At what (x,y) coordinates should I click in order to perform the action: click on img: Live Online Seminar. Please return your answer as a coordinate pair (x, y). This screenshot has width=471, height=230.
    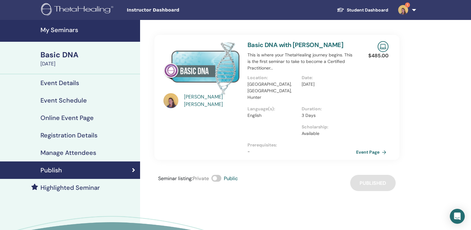
    Looking at the image, I should click on (383, 46).